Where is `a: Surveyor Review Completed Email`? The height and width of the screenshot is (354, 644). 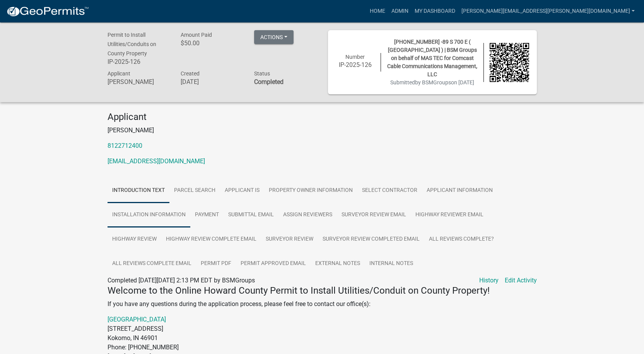 a: Surveyor Review Completed Email is located at coordinates (371, 239).